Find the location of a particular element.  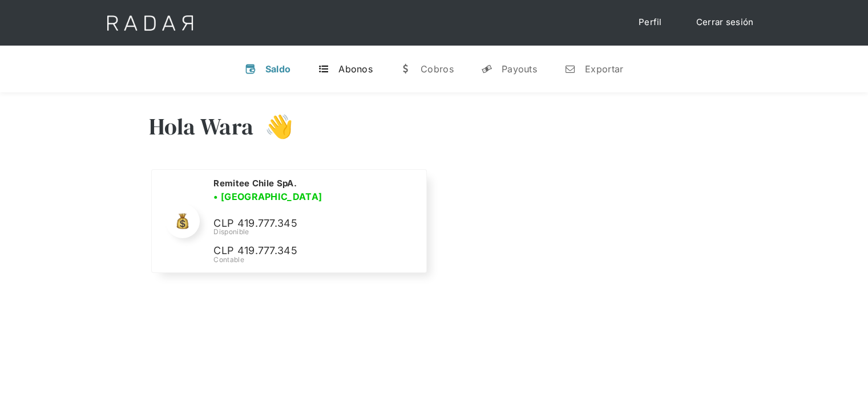

div: y is located at coordinates (487, 69).